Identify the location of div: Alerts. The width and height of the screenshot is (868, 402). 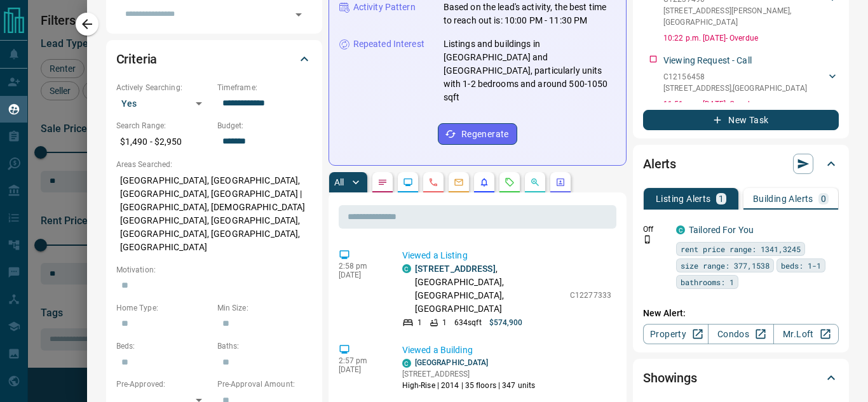
(741, 164).